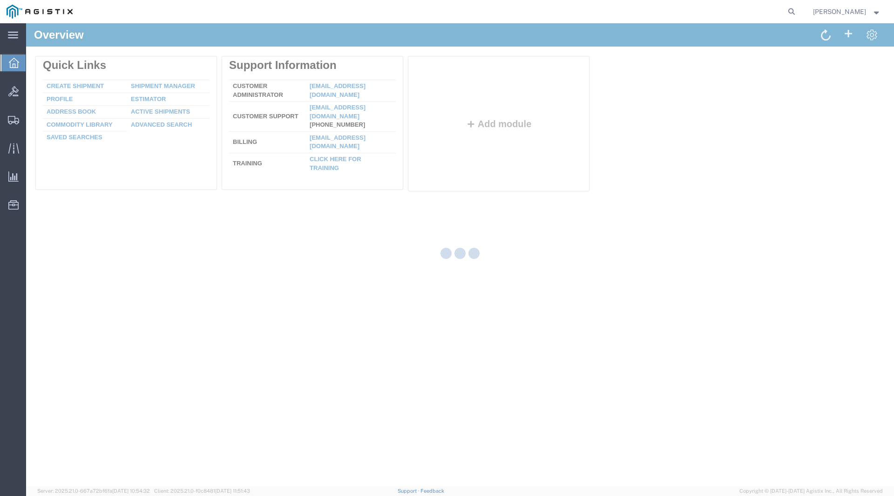 This screenshot has width=894, height=496. Describe the element at coordinates (40, 12) in the screenshot. I see `img: logo` at that location.